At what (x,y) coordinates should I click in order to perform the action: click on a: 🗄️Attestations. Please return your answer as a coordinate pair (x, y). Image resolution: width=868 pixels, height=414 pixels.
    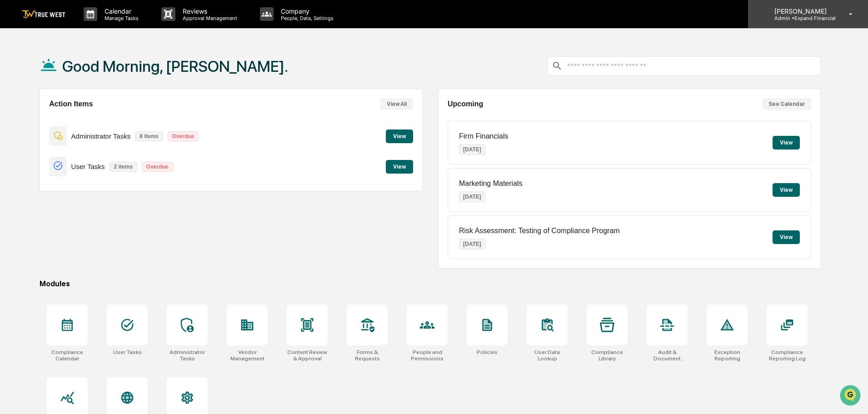
    Looking at the image, I should click on (89, 119).